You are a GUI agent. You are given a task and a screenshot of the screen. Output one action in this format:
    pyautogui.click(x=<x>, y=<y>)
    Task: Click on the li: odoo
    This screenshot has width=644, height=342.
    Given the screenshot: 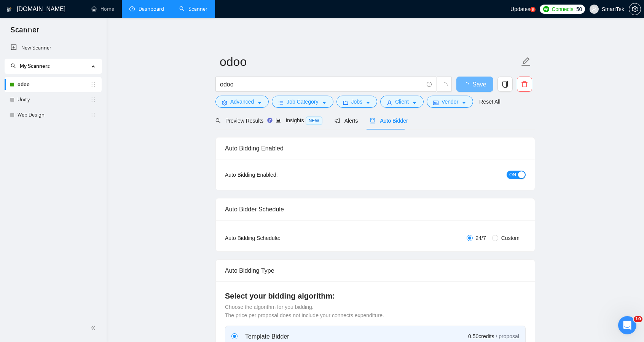 What is the action you would take?
    pyautogui.click(x=53, y=85)
    